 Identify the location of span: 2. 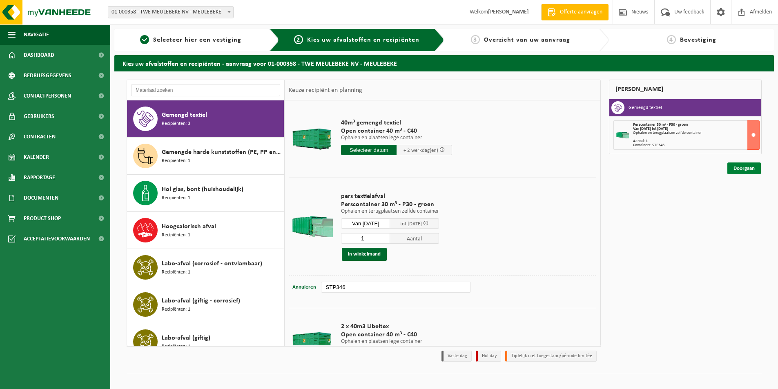
(299, 40).